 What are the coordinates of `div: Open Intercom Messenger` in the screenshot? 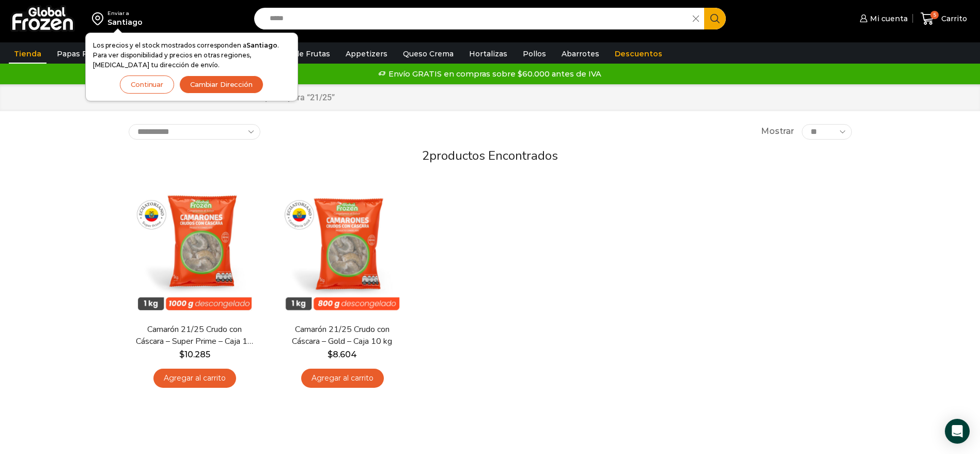 It's located at (957, 431).